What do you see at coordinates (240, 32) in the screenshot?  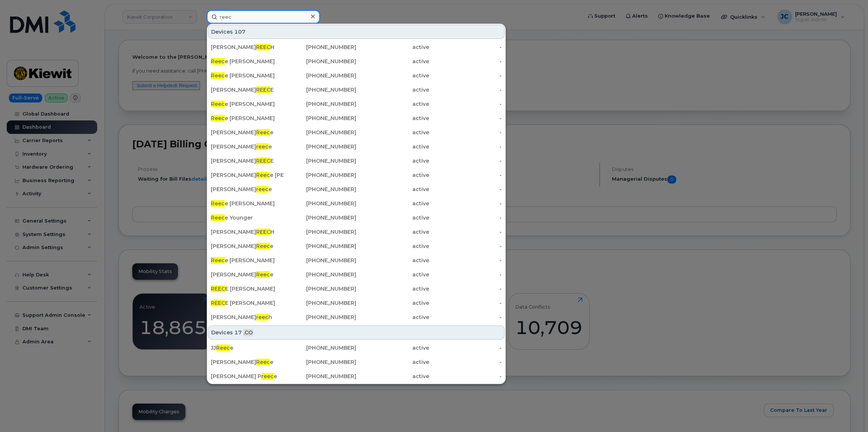 I see `span: 107` at bounding box center [240, 32].